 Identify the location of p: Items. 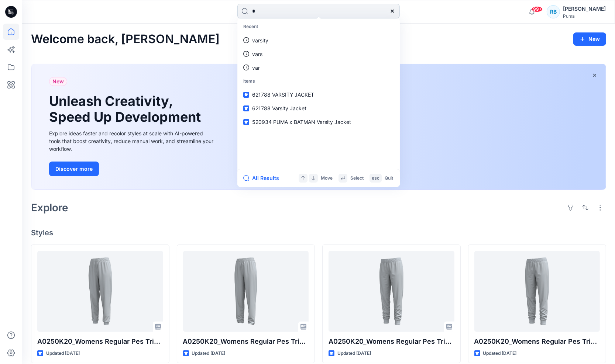
(319, 81).